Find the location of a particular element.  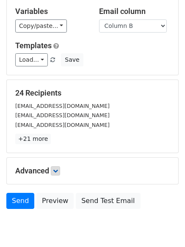

a: Templates is located at coordinates (33, 45).